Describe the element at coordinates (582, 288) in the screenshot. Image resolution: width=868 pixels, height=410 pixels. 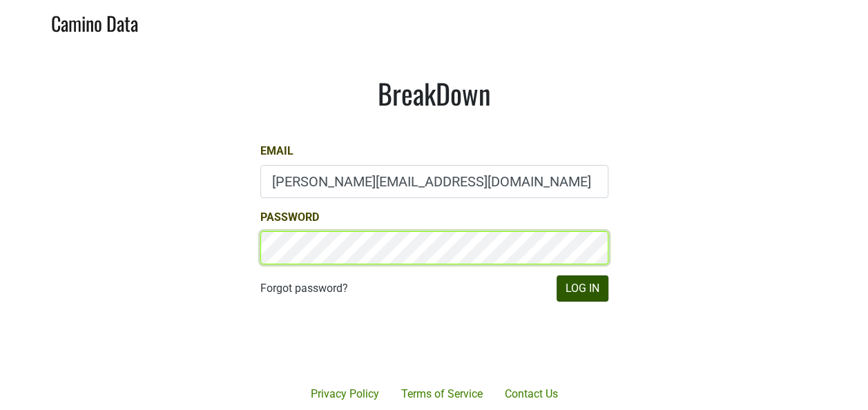
I see `button: Log In` at that location.